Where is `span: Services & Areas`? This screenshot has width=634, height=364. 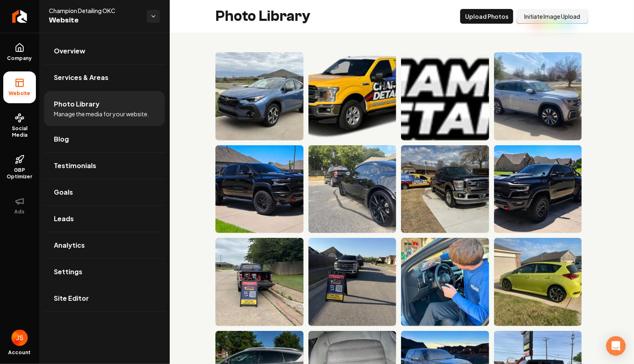
span: Services & Areas is located at coordinates (81, 77).